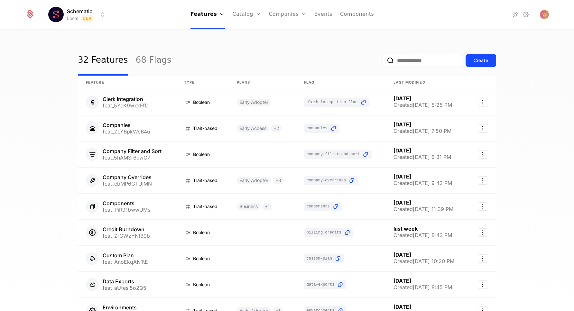 The width and height of the screenshot is (574, 311). Describe the element at coordinates (515, 14) in the screenshot. I see `a: Integrations` at that location.